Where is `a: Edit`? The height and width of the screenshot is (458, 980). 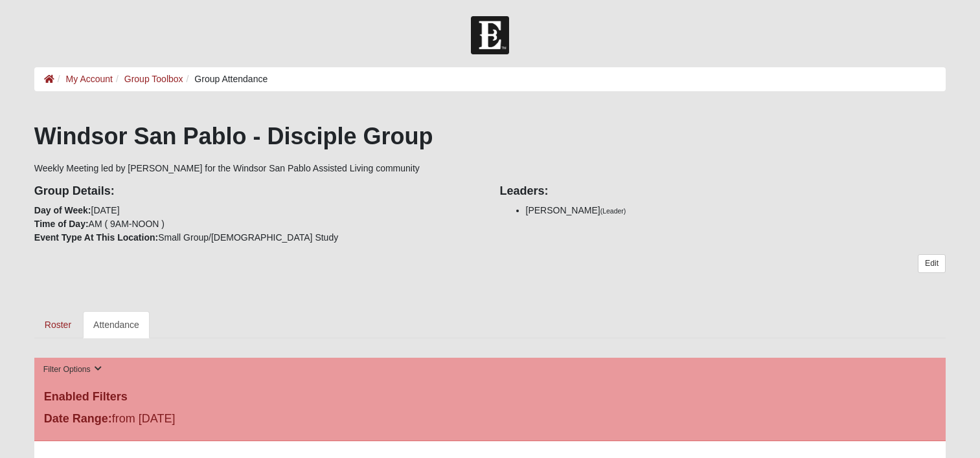
a: Edit is located at coordinates (931, 264).